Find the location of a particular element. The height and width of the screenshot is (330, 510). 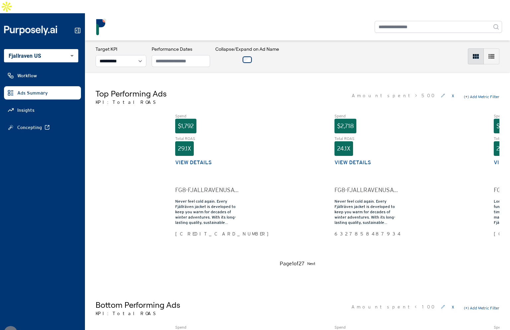

h5: Bottom Performing Ads is located at coordinates (138, 305).